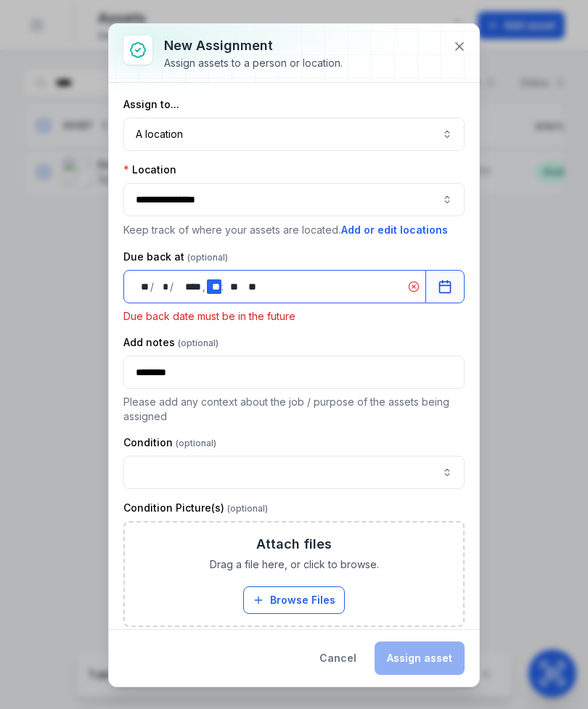 The height and width of the screenshot is (709, 588). I want to click on div: am/pm,, so click(249, 287).